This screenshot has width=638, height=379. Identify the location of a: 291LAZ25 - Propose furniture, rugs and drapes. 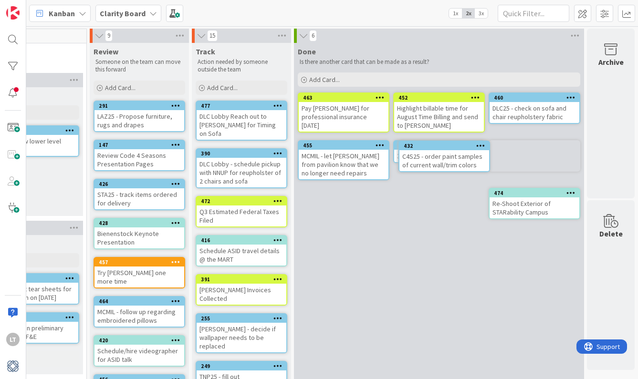
(139, 116).